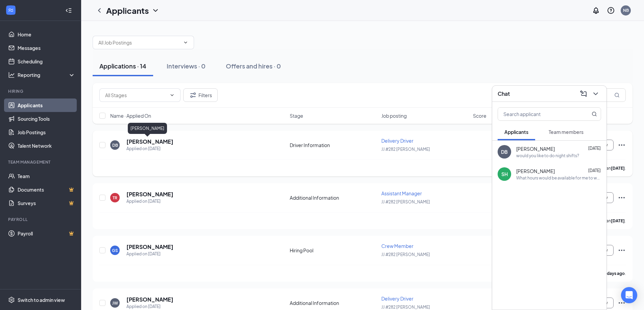 This screenshot has height=310, width=644. Describe the element at coordinates (614, 274) in the screenshot. I see `b: 9 days ago` at that location.